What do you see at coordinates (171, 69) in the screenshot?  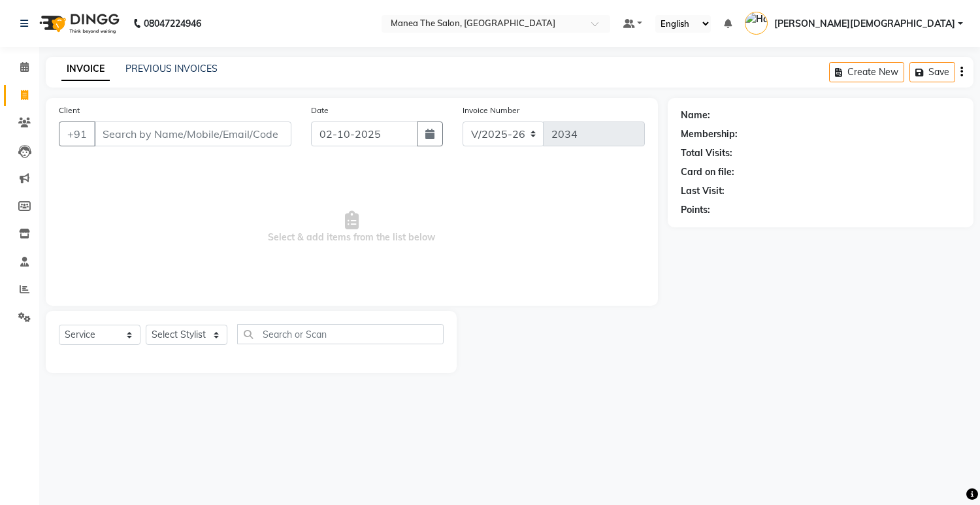 I see `a: PREVIOUS INVOICES` at bounding box center [171, 69].